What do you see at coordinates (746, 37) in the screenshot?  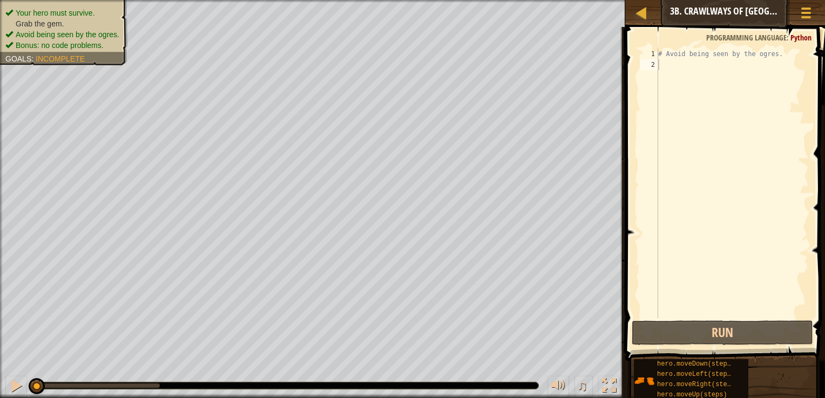 I see `span: Programming language` at bounding box center [746, 37].